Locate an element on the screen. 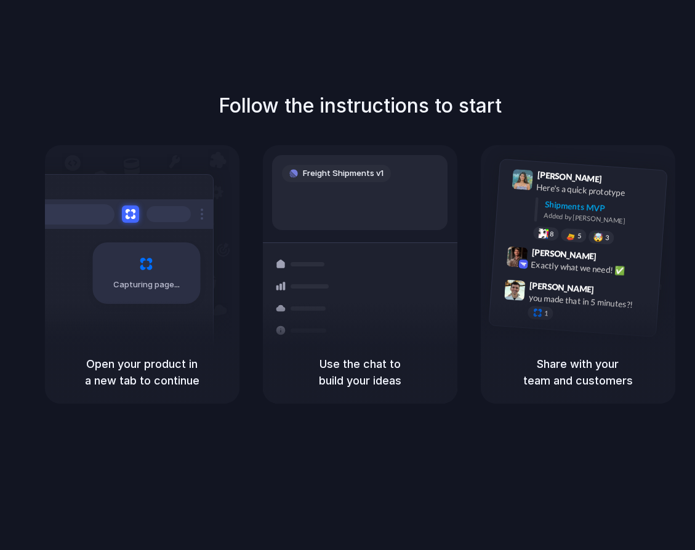 This screenshot has width=695, height=550. span: 1 is located at coordinates (546, 313).